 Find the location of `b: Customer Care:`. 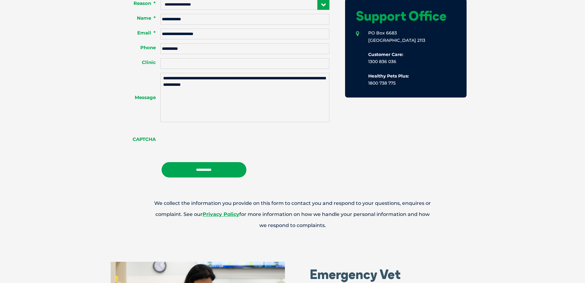

b: Customer Care: is located at coordinates (385, 55).